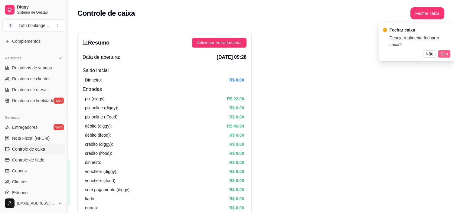 The width and height of the screenshot is (454, 213). What do you see at coordinates (98, 135) in the screenshot?
I see `article: débito (ifood):` at bounding box center [98, 135].